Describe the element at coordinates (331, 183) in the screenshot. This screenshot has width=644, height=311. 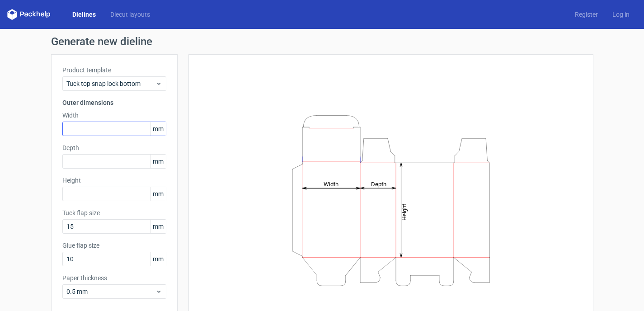
I see `tspan: Width` at that location.